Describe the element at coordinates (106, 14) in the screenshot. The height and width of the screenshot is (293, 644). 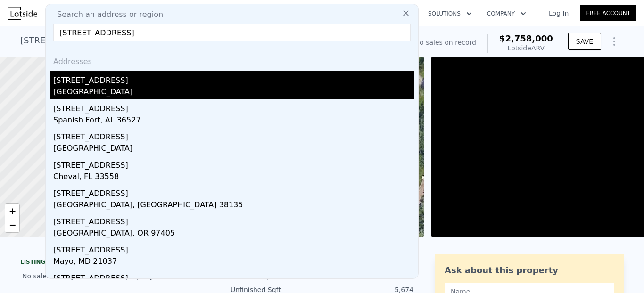
I see `span: Search an address or region` at that location.